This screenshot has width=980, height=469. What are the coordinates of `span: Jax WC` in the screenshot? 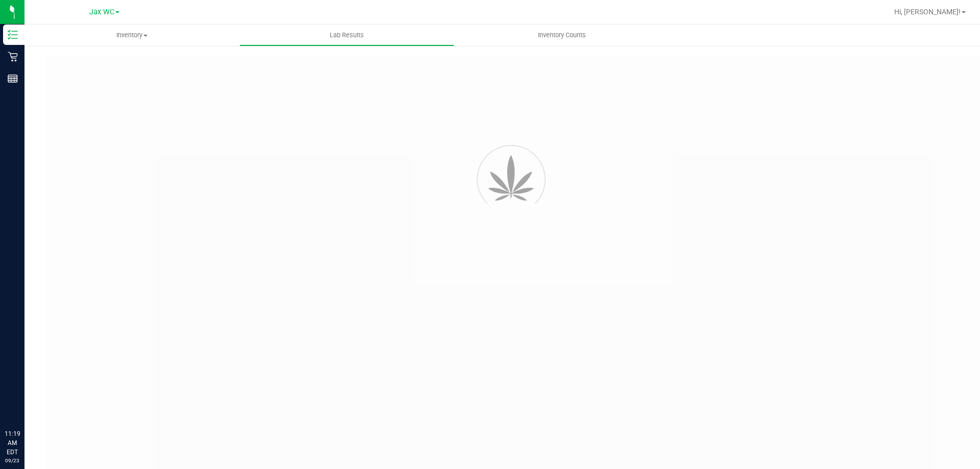 It's located at (101, 12).